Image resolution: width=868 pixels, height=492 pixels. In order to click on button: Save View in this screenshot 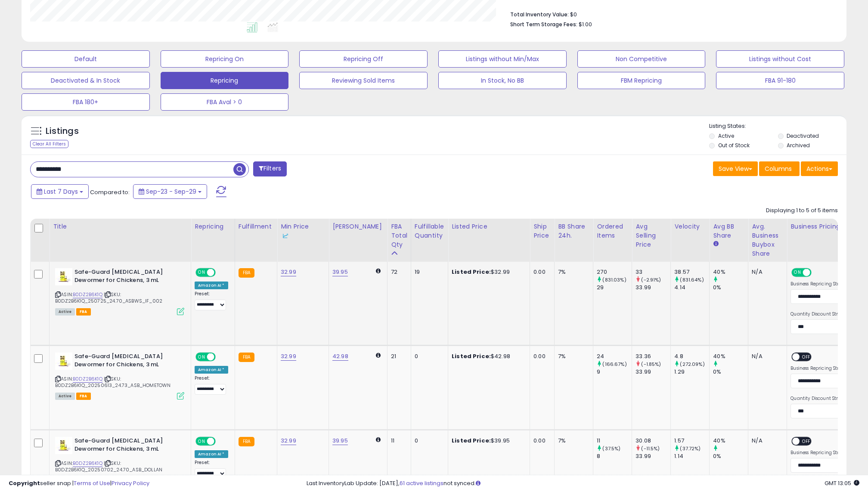, I will do `click(735, 169)`.